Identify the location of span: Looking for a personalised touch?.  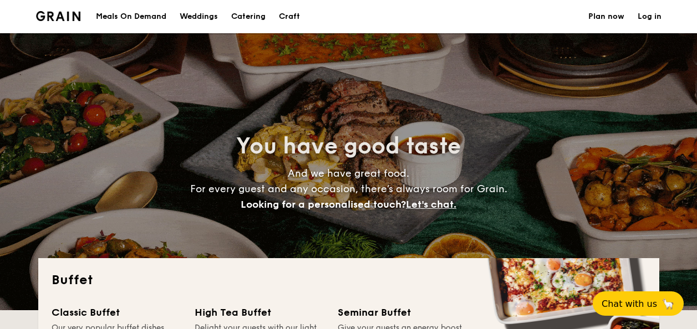
(323, 205).